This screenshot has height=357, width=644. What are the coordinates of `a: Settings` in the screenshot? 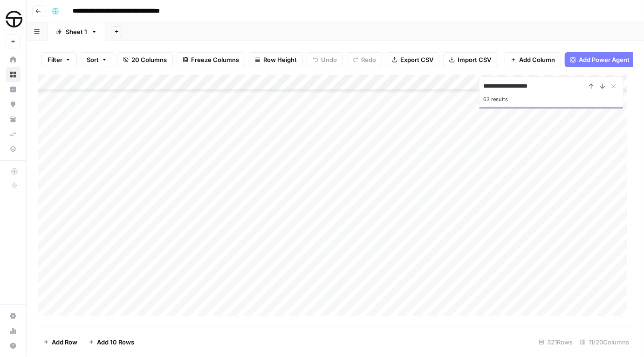 It's located at (13, 316).